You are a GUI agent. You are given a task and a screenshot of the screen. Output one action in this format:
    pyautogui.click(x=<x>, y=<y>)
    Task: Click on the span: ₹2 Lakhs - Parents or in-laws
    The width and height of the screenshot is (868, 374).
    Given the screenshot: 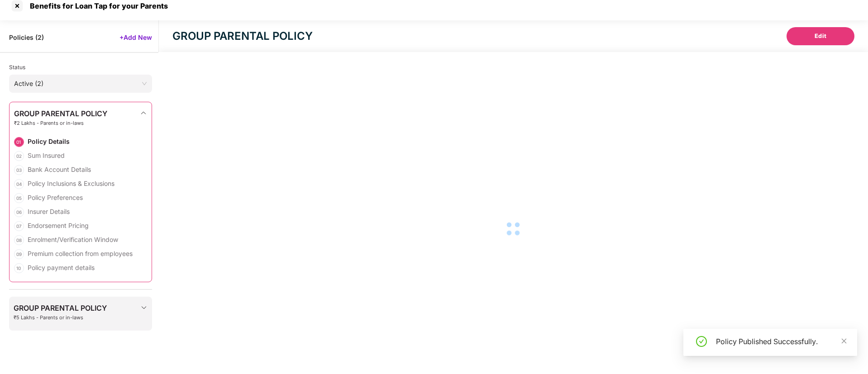 What is the action you would take?
    pyautogui.click(x=61, y=123)
    